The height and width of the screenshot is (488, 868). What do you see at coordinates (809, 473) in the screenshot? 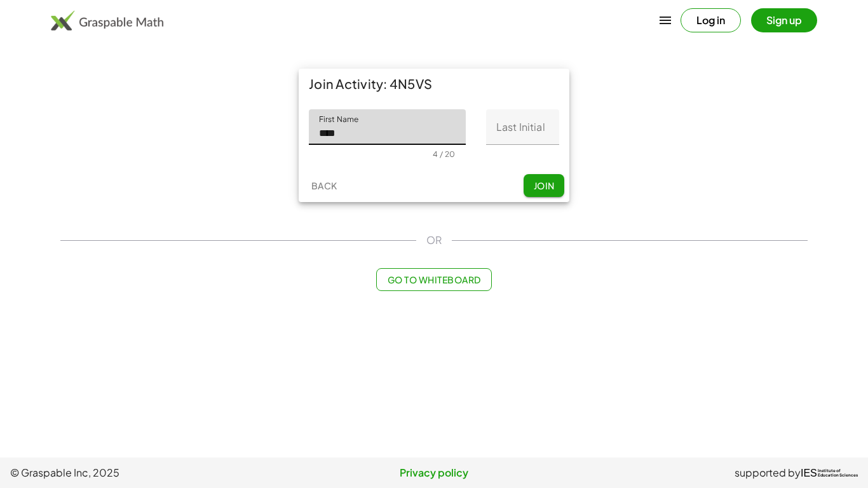
I see `span: IES` at bounding box center [809, 473].